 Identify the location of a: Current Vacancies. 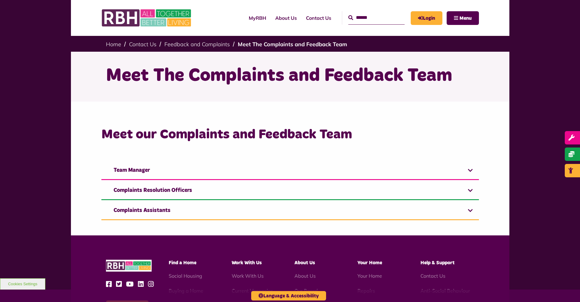
(253, 291).